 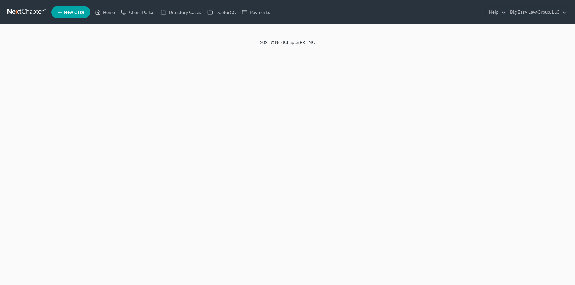 What do you see at coordinates (287, 45) in the screenshot?
I see `div: 2025 © NextChapterBK, INC` at bounding box center [287, 45].